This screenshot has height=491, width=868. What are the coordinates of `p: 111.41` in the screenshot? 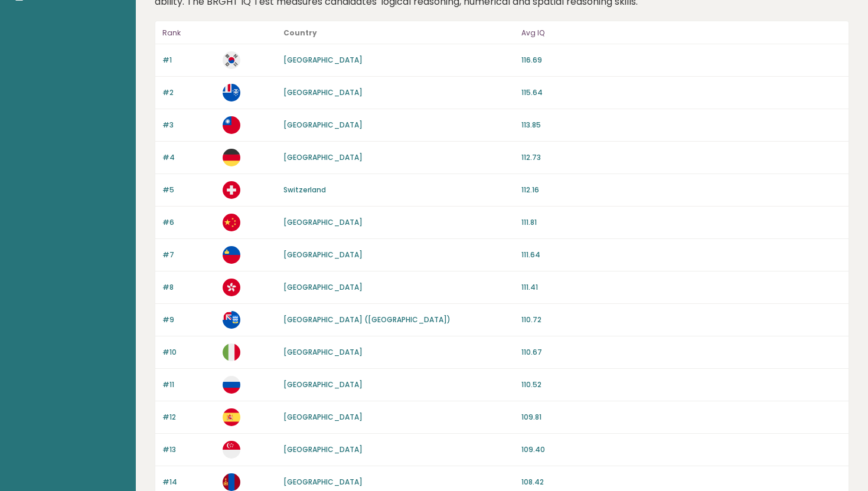 It's located at (681, 288).